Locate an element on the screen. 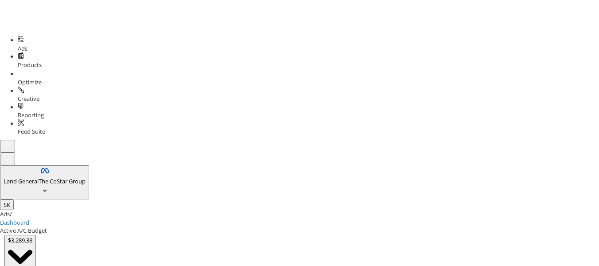 The width and height of the screenshot is (599, 266). span: Creative is located at coordinates (28, 98).